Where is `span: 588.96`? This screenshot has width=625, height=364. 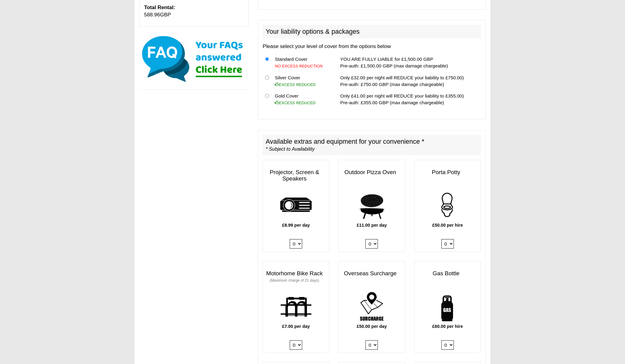
span: 588.96 is located at coordinates (152, 14).